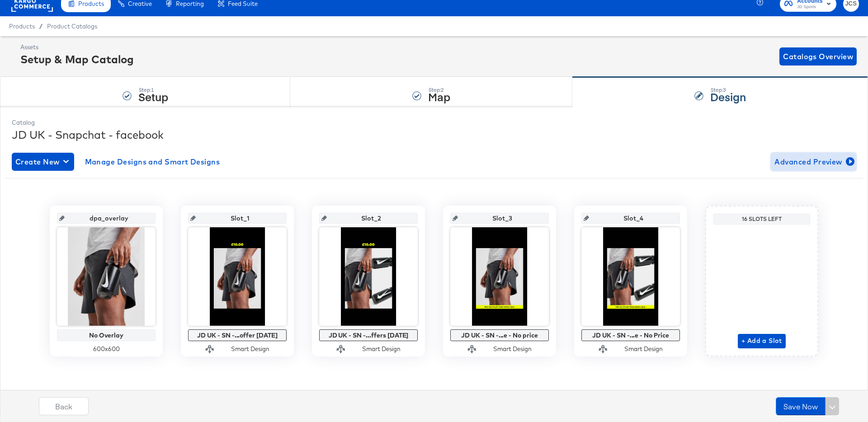  What do you see at coordinates (153, 96) in the screenshot?
I see `strong: Setup` at bounding box center [153, 96].